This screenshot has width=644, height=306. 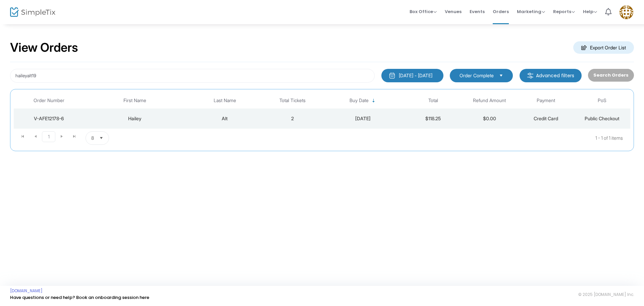 What do you see at coordinates (602, 100) in the screenshot?
I see `span: PoS` at bounding box center [602, 100].